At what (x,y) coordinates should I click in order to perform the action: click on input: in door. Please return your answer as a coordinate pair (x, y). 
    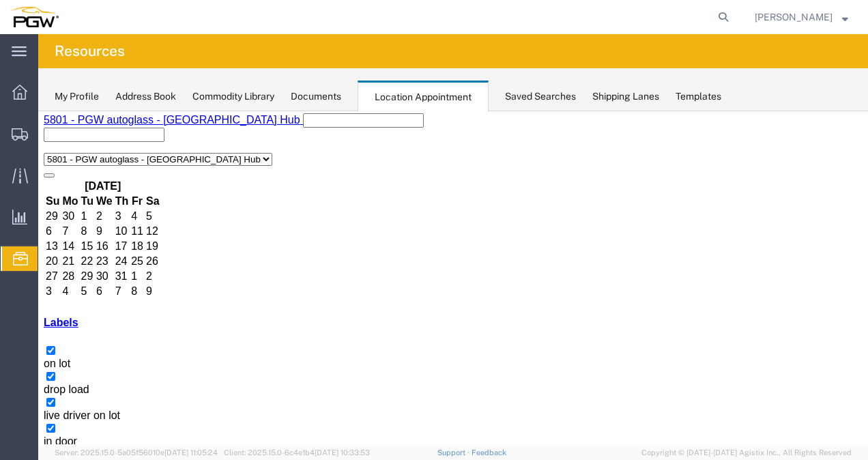
    Looking at the image, I should click on (12, 317).